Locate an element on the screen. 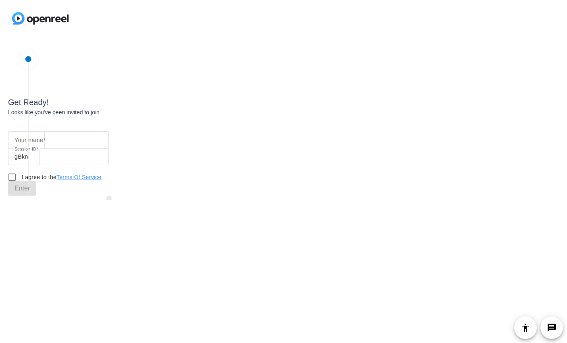 The height and width of the screenshot is (343, 567). mat-icon: message is located at coordinates (551, 328).